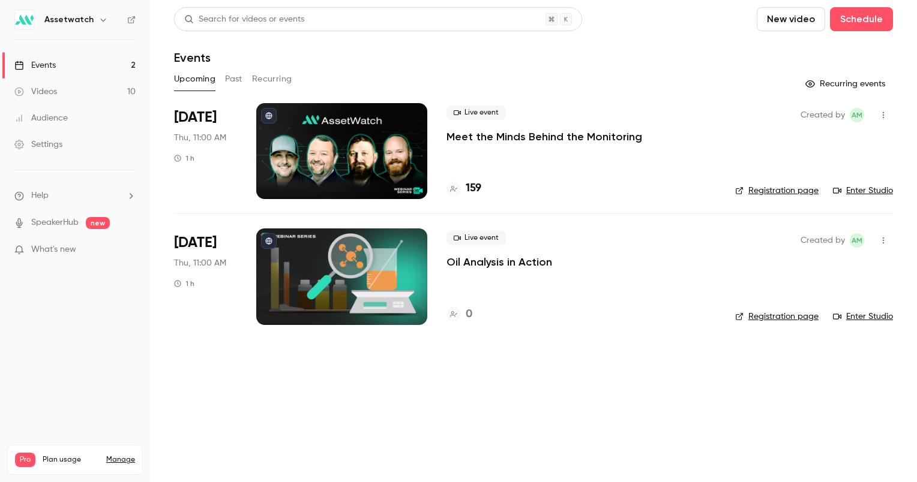 The image size is (917, 482). I want to click on button: Recurring, so click(272, 79).